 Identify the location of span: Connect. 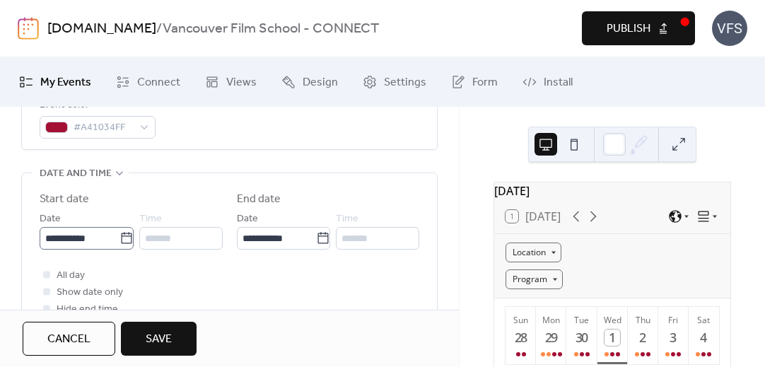
(158, 83).